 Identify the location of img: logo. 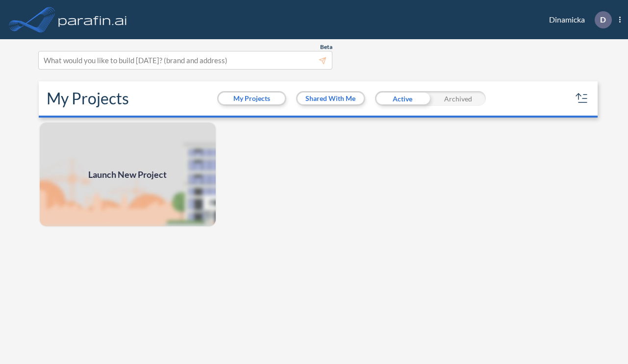
(93, 20).